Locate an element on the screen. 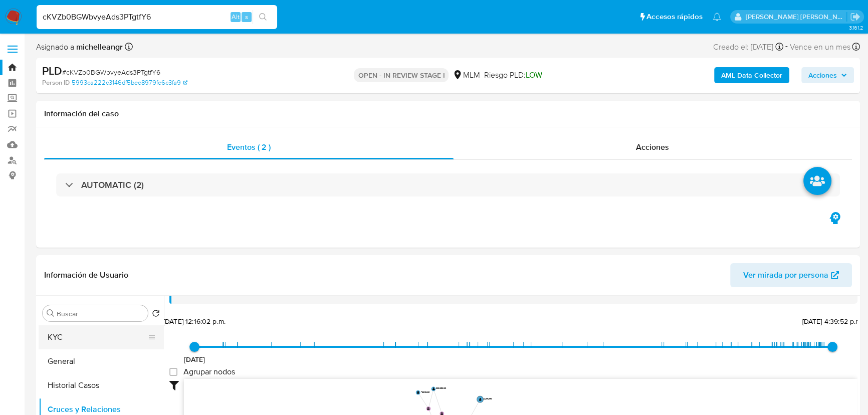 Image resolution: width=868 pixels, height=415 pixels. span: Eventos ( 2 ) is located at coordinates (249, 147).